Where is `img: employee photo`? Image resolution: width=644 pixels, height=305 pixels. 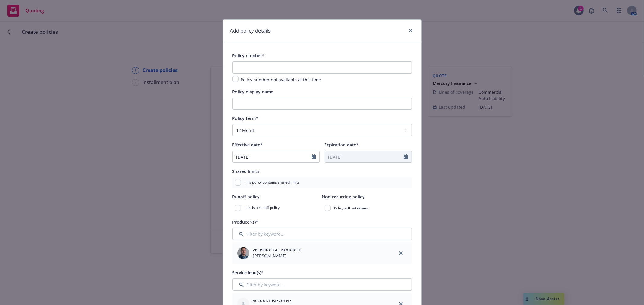
img: employee photo is located at coordinates (243, 253).